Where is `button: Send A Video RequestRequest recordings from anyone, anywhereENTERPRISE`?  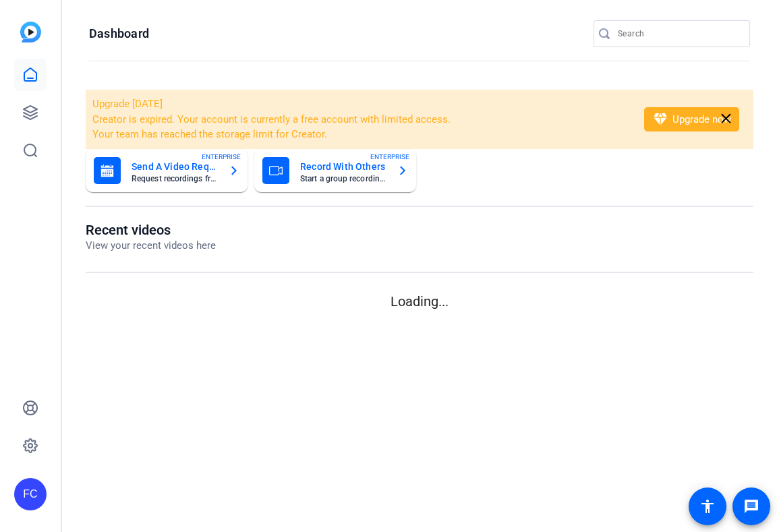
button: Send A Video RequestRequest recordings from anyone, anywhereENTERPRISE is located at coordinates (167, 170).